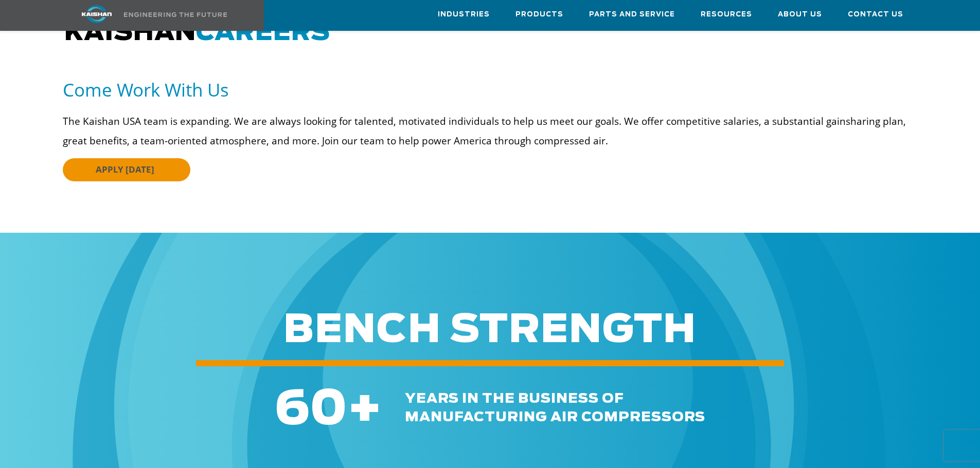 This screenshot has height=468, width=980. What do you see at coordinates (727, 14) in the screenshot?
I see `a: Resources` at bounding box center [727, 14].